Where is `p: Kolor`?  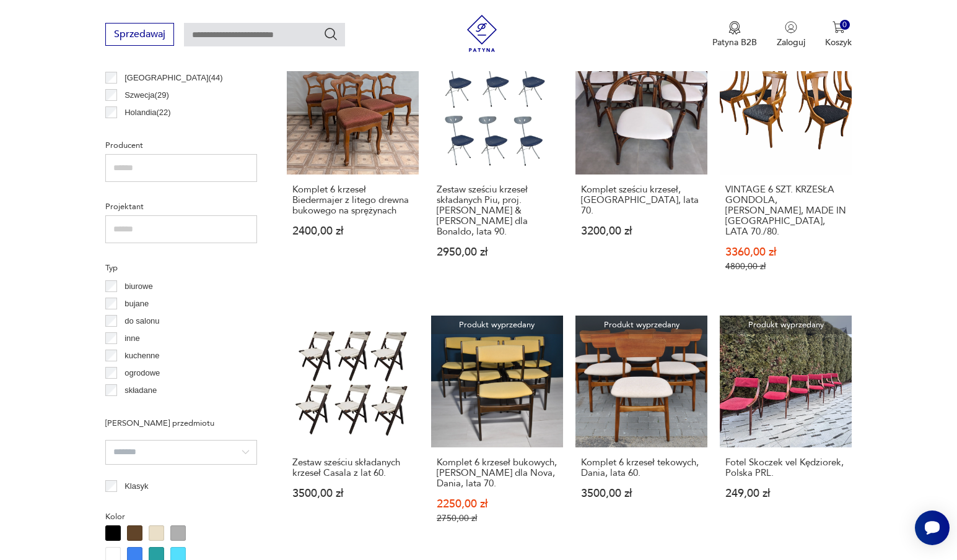
p: Kolor is located at coordinates (181, 517).